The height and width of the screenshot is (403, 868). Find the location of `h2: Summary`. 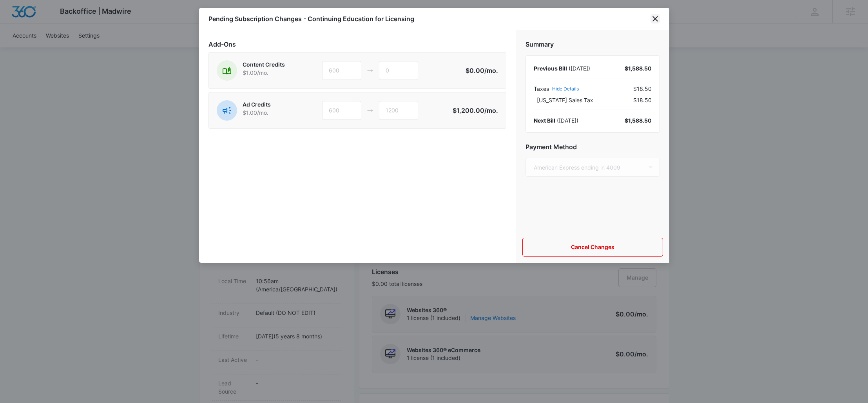

h2: Summary is located at coordinates (592, 44).